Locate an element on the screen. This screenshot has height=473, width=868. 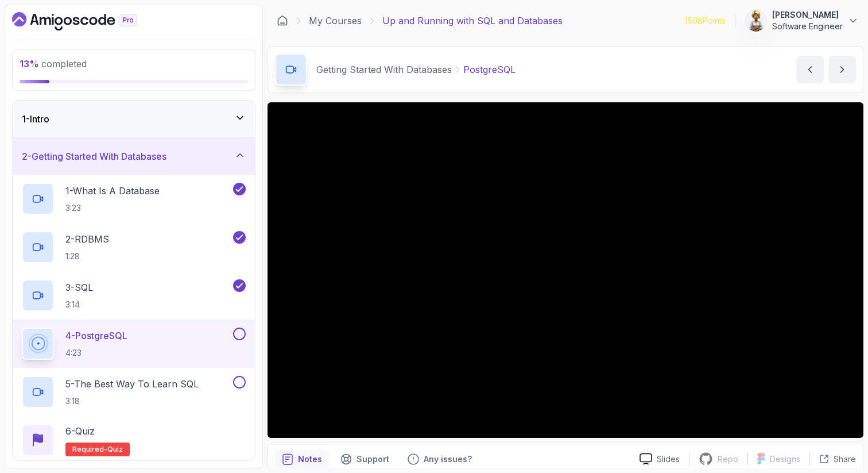
p: Up and Running with SQL and Databases is located at coordinates (473, 21).